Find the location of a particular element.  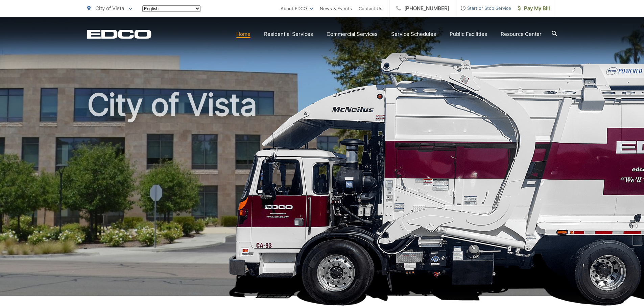

a: Public Facilities is located at coordinates (468, 34).